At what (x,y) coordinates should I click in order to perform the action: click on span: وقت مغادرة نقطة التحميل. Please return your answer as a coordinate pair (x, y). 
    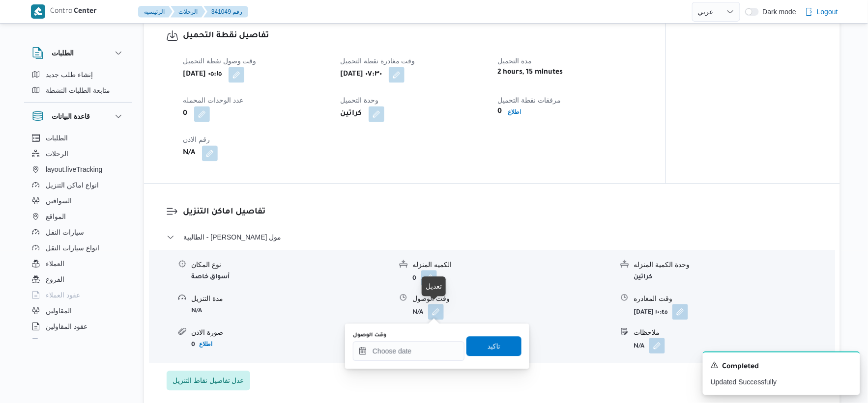
    Looking at the image, I should click on (377, 61).